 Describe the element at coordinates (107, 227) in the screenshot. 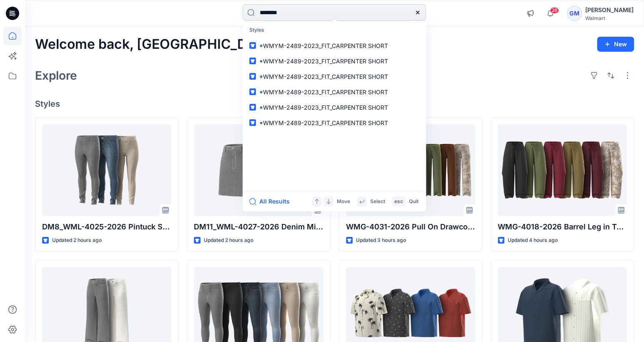

I see `p: DM8_WML-4025-2026 Pintuck Skinny Jeans` at that location.